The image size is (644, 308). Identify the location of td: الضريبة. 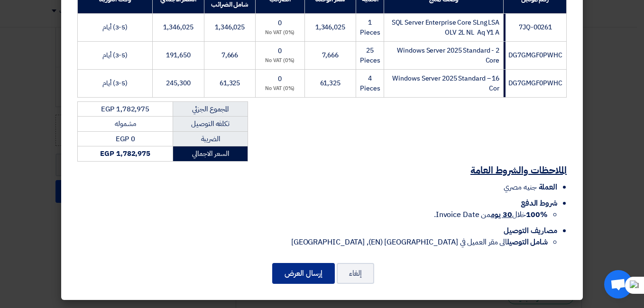
(210, 139).